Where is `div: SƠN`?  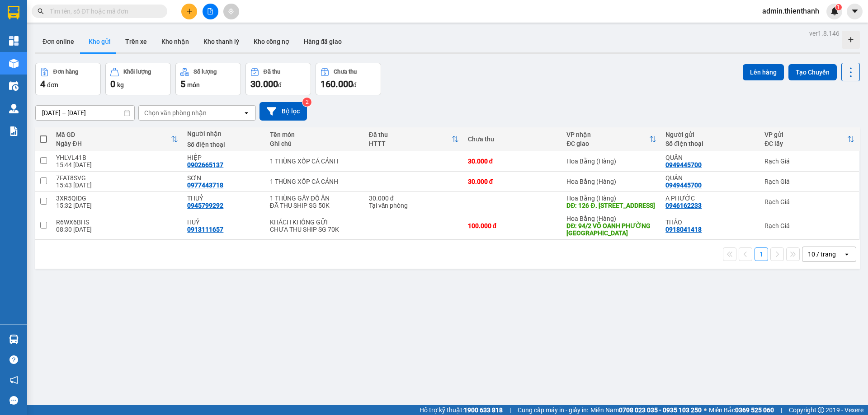
div: SƠN is located at coordinates (224, 178).